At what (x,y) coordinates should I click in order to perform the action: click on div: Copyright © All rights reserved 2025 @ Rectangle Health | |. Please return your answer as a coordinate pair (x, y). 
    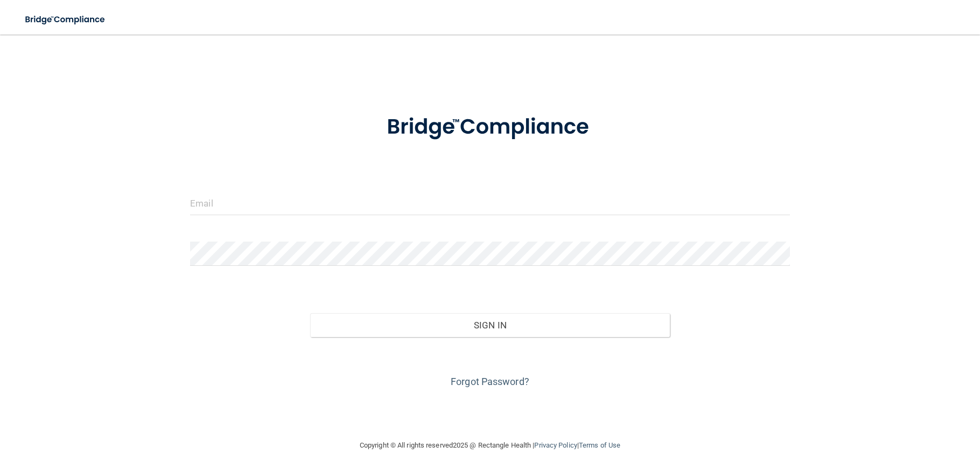
    Looking at the image, I should click on (490, 445).